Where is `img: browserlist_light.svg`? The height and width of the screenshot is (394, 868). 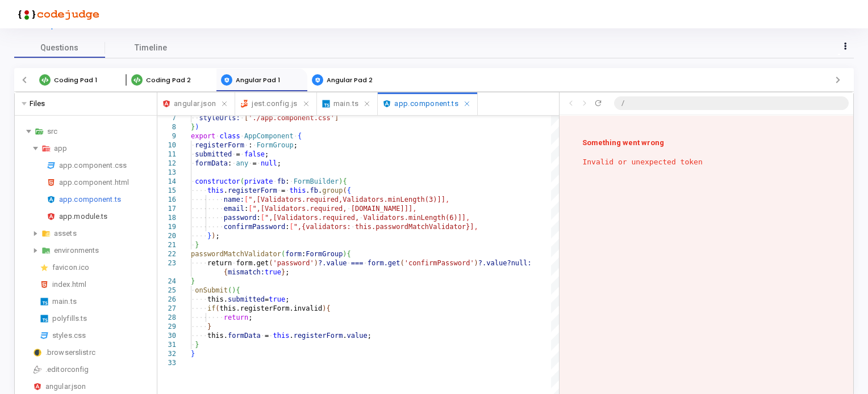
img: browserlist_light.svg is located at coordinates (37, 353).